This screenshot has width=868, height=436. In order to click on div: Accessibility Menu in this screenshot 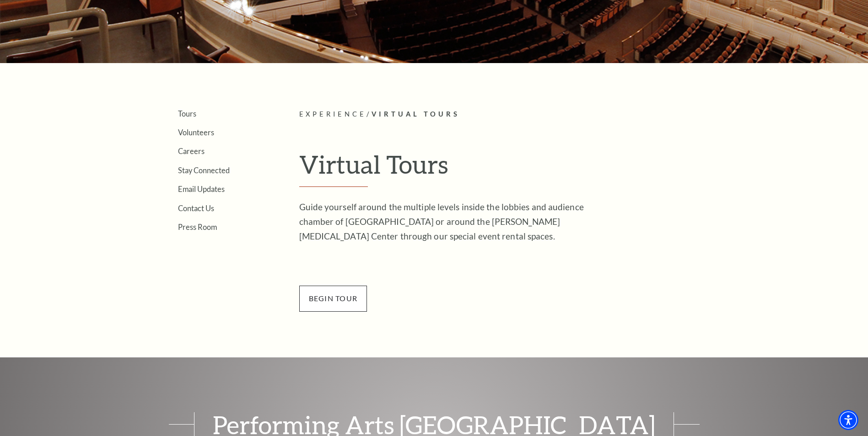, I will do `click(848, 420)`.